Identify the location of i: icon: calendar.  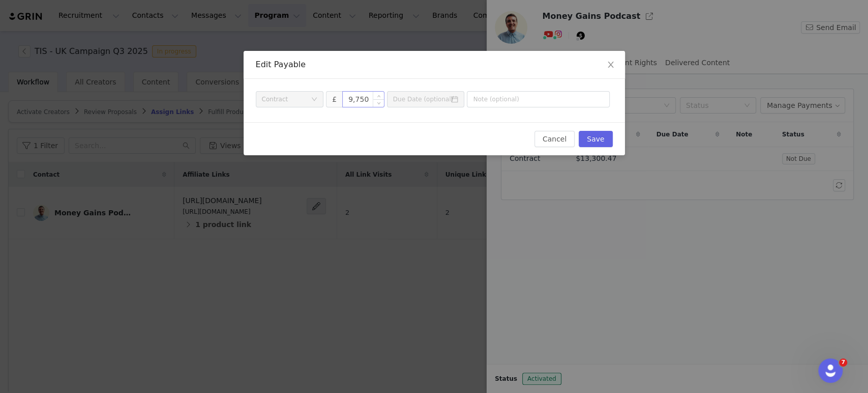
(455, 99).